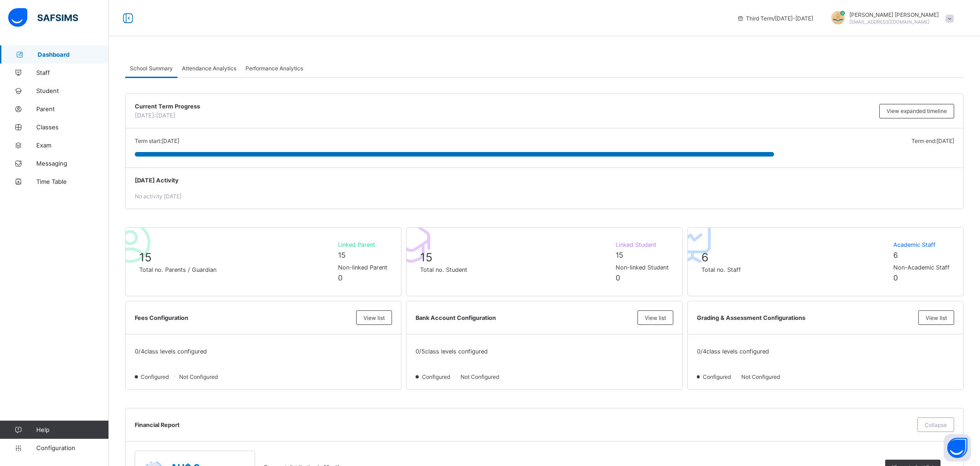 This screenshot has height=466, width=980. Describe the element at coordinates (72, 447) in the screenshot. I see `span: Configuration` at that location.